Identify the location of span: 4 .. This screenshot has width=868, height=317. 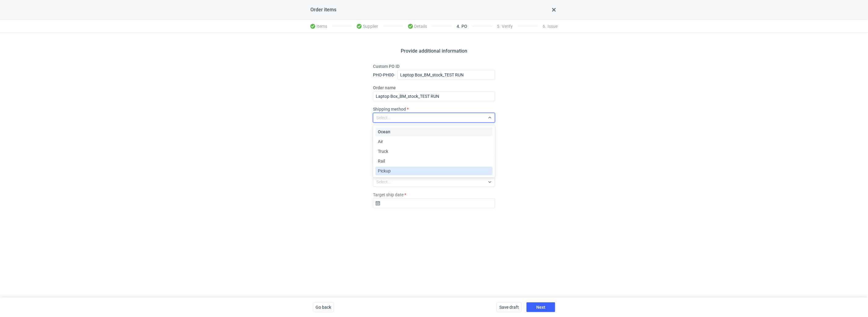
(458, 26).